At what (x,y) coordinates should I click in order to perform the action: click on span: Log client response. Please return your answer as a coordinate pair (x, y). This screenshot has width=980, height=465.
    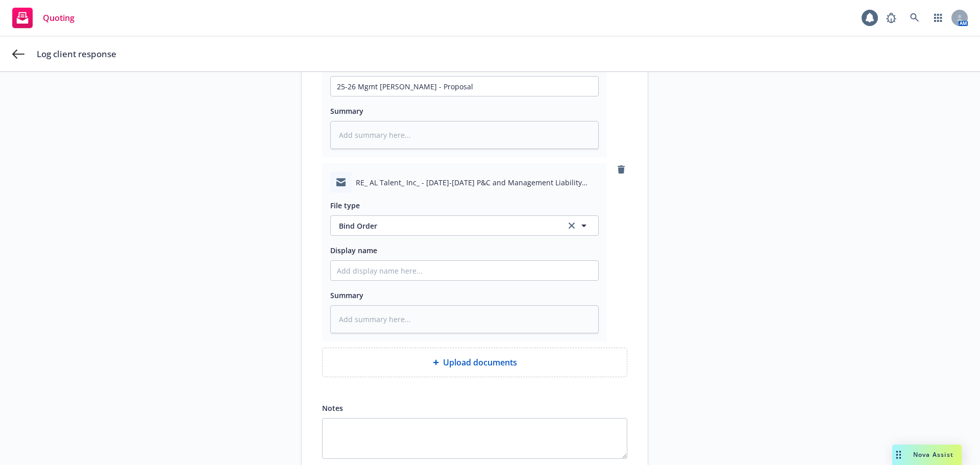
    Looking at the image, I should click on (77, 54).